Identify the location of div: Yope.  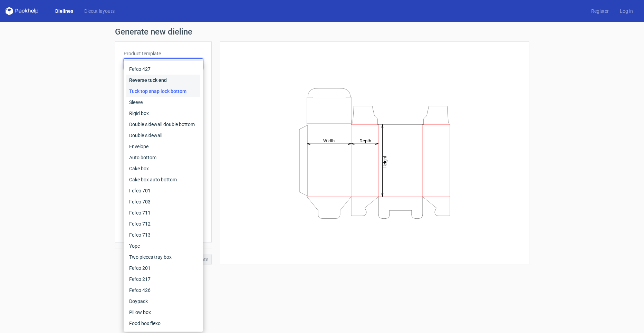
(163, 246).